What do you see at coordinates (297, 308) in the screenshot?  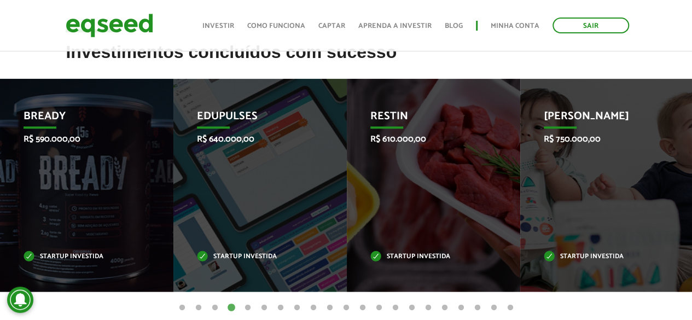 I see `button: 8 of 21` at bounding box center [297, 308].